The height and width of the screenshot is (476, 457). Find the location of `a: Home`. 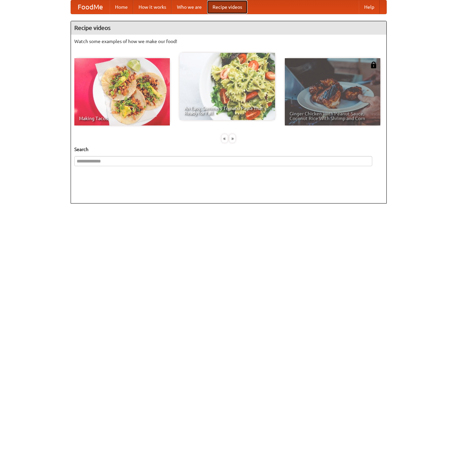

a: Home is located at coordinates (122, 7).